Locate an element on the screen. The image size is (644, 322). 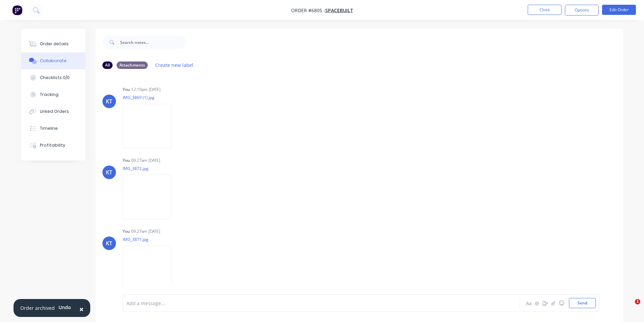
div: Collaborate is located at coordinates (53, 61).